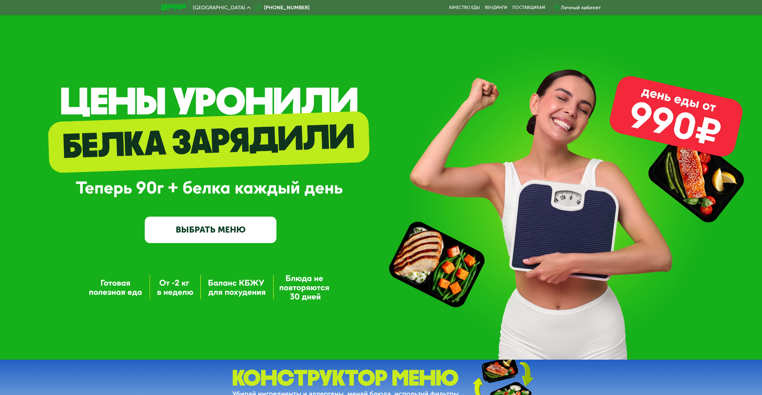  What do you see at coordinates (528, 8) in the screenshot?
I see `div: поставщикам` at bounding box center [528, 8].